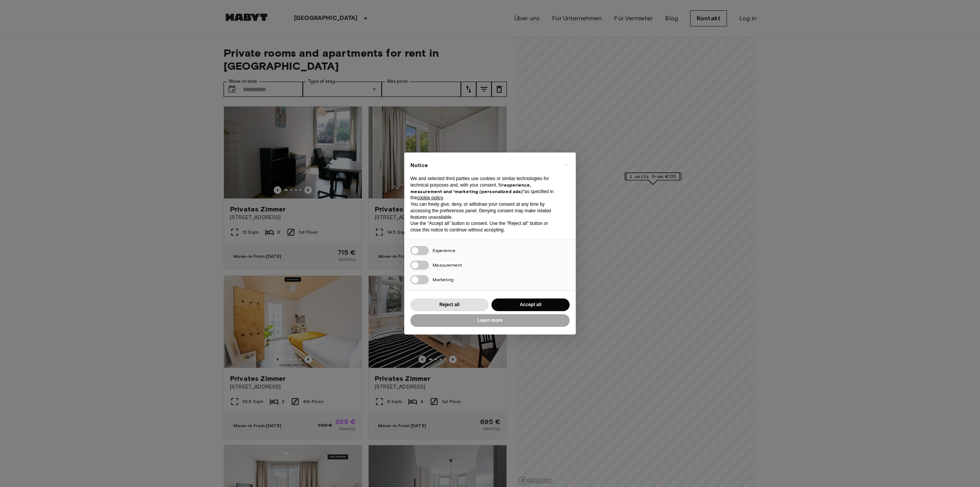 The width and height of the screenshot is (980, 487). What do you see at coordinates (443, 279) in the screenshot?
I see `span: Marketing` at bounding box center [443, 279].